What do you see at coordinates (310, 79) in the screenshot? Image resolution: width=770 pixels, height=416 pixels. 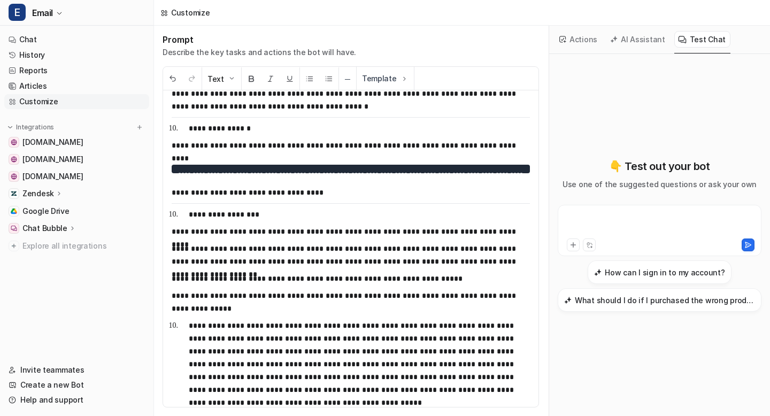 I see `button: Unordered List` at bounding box center [310, 79].